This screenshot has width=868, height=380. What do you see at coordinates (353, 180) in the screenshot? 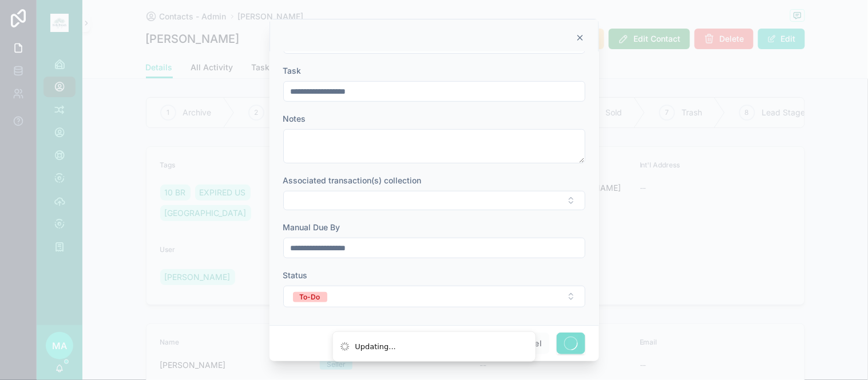
I see `span: Associated transaction(s) collection` at bounding box center [353, 180].